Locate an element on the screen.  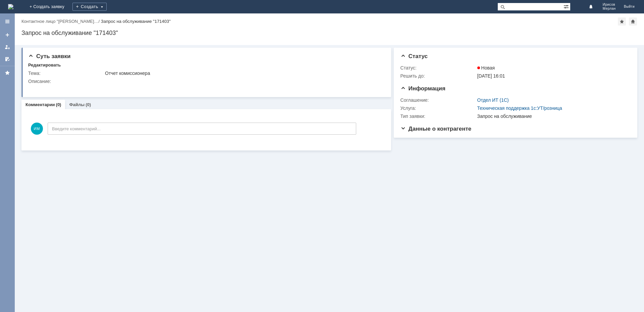
div: Решить до: is located at coordinates (438, 76).